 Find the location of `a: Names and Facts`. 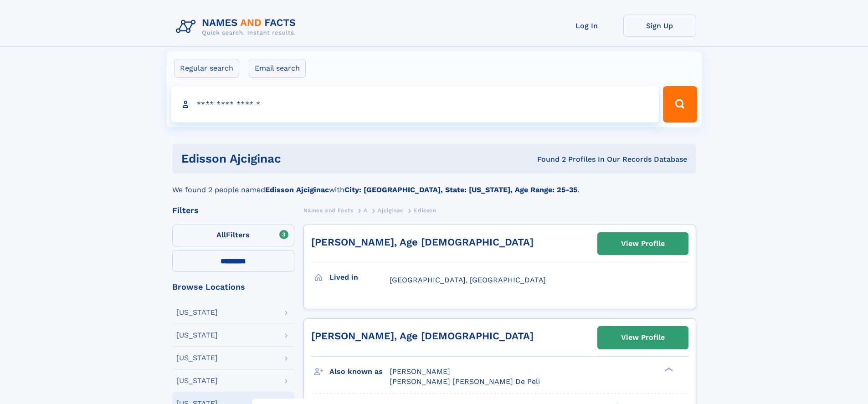

a: Names and Facts is located at coordinates (328, 210).